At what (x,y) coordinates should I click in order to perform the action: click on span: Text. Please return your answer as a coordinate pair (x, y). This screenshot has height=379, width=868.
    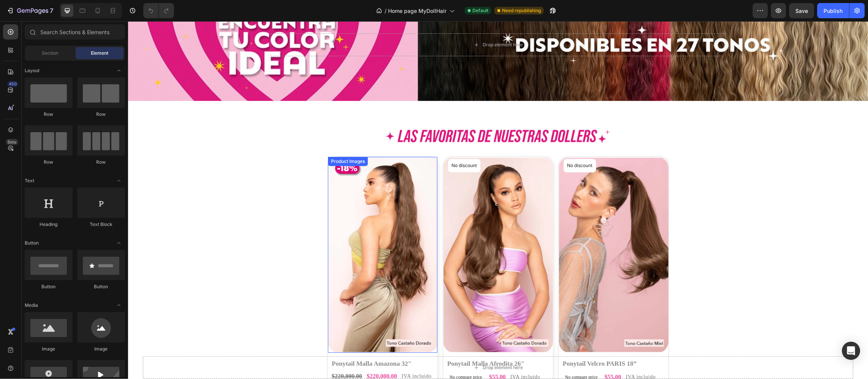
    Looking at the image, I should click on (29, 181).